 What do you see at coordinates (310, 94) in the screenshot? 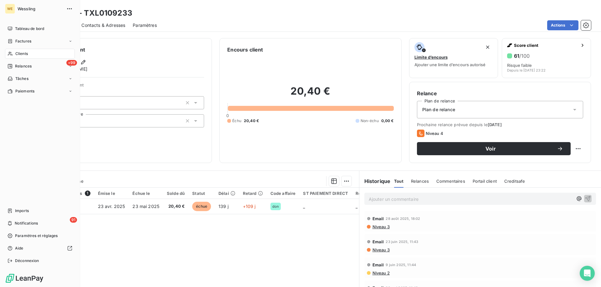
I see `h2: 20,40 €` at bounding box center [310, 94].